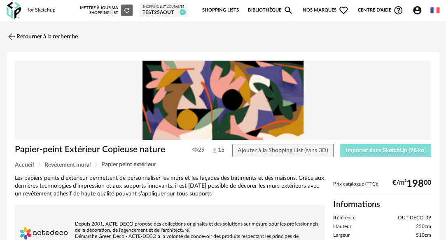 The image size is (446, 240). What do you see at coordinates (106, 10) in the screenshot?
I see `div: Mettre à jour ma Shopping List` at bounding box center [106, 10].